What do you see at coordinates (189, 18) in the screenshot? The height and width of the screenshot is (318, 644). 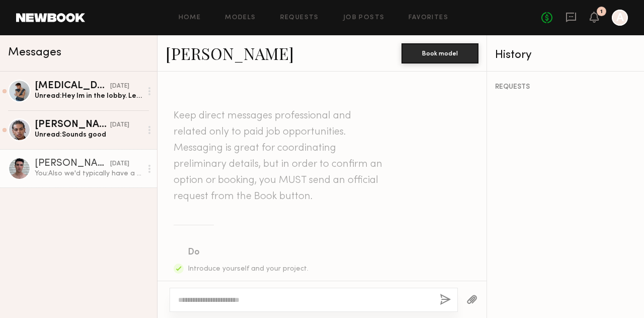 I see `a: Home` at bounding box center [189, 18].